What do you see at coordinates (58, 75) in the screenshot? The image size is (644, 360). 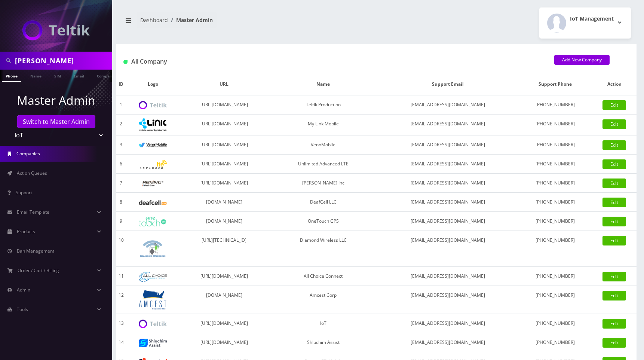 I see `a: SIM` at bounding box center [58, 75].